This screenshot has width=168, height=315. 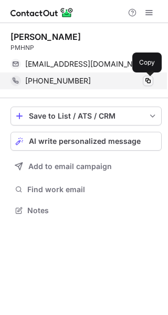 I want to click on button: AI write personalized message, so click(x=86, y=141).